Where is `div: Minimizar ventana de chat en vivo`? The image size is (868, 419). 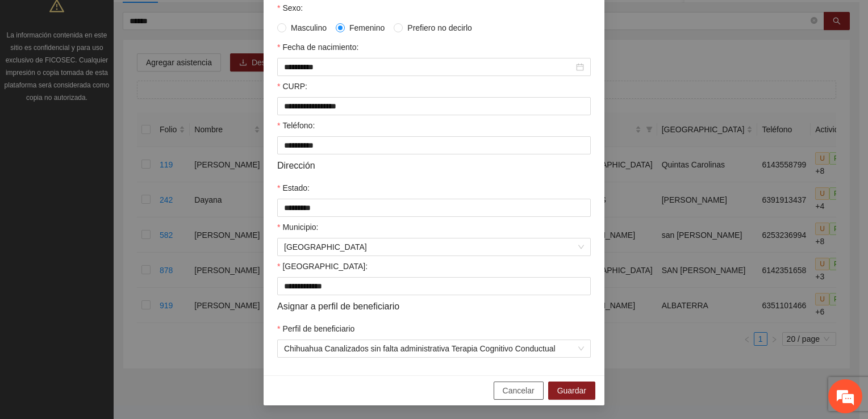
div: Minimizar ventana de chat en vivo is located at coordinates (200, 20).